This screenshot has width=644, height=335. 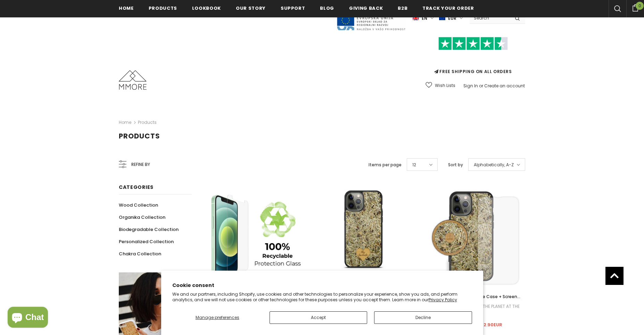 I want to click on span: Our Story, so click(x=251, y=8).